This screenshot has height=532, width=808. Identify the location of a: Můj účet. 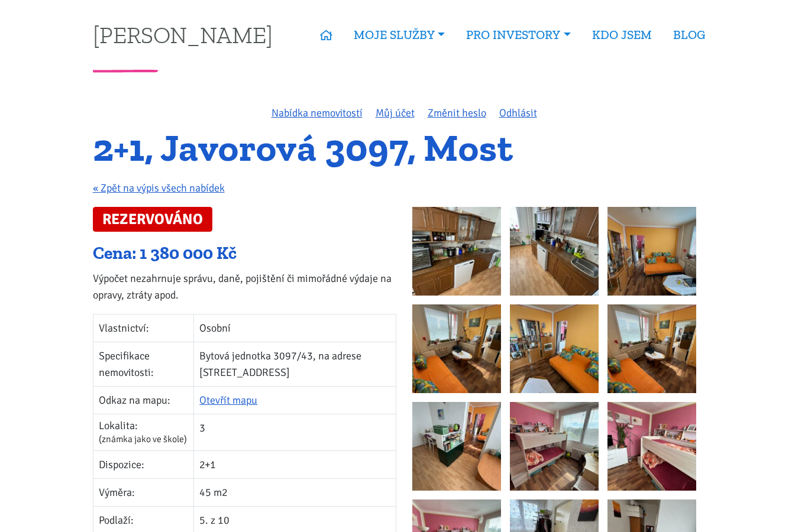
(395, 113).